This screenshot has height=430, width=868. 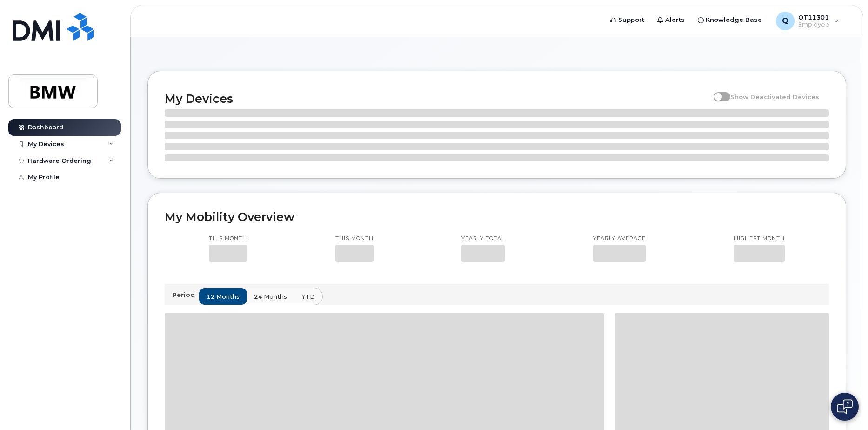 I want to click on p: Yearly average, so click(x=619, y=239).